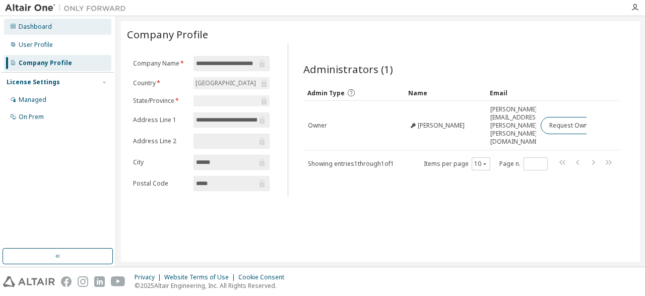 This screenshot has height=296, width=645. What do you see at coordinates (318, 126) in the screenshot?
I see `span: Owner` at bounding box center [318, 126].